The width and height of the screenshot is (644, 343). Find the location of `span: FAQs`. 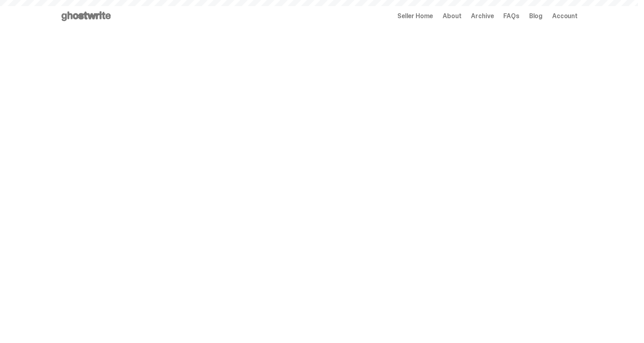

span: FAQs is located at coordinates (511, 16).